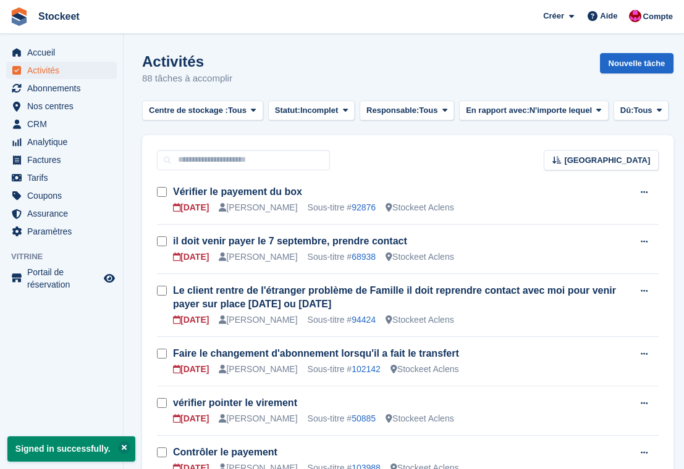 This screenshot has height=469, width=684. I want to click on span: Aide, so click(608, 16).